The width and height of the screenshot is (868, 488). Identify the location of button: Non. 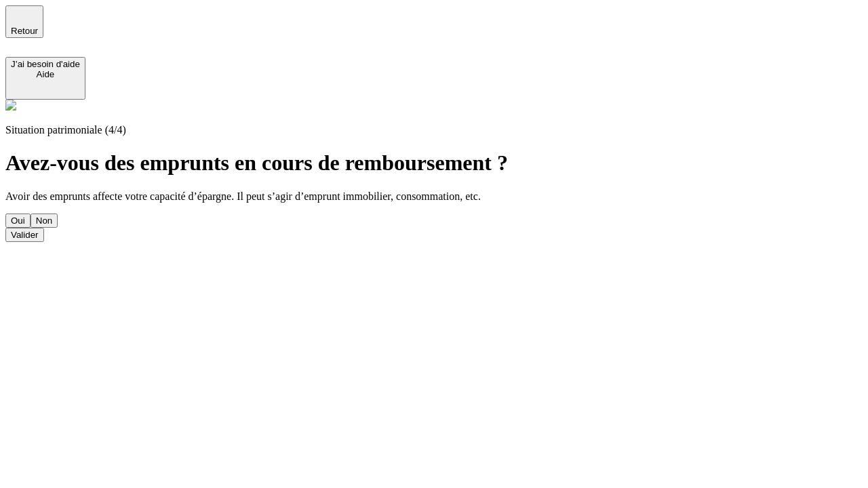
(44, 221).